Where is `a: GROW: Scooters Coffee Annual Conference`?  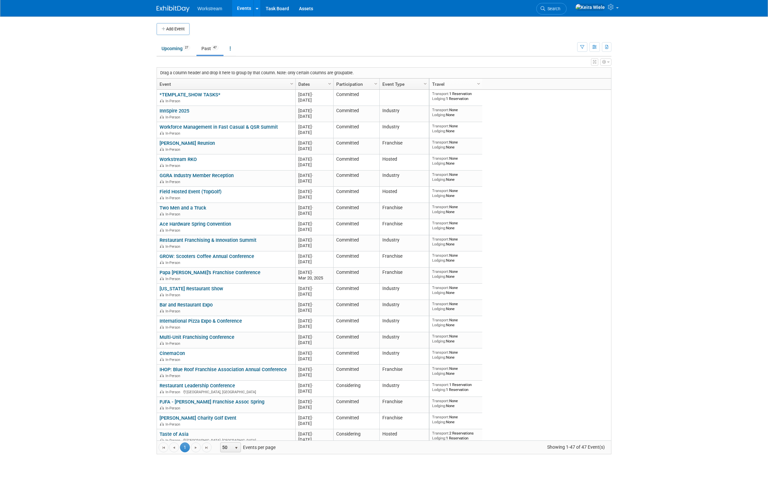
a: GROW: Scooters Coffee Annual Conference is located at coordinates (207, 256).